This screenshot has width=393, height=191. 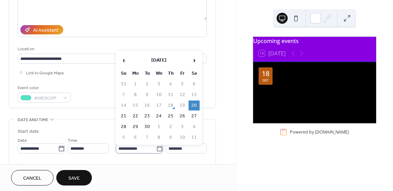 What do you see at coordinates (32, 178) in the screenshot?
I see `a: Cancel` at bounding box center [32, 178].